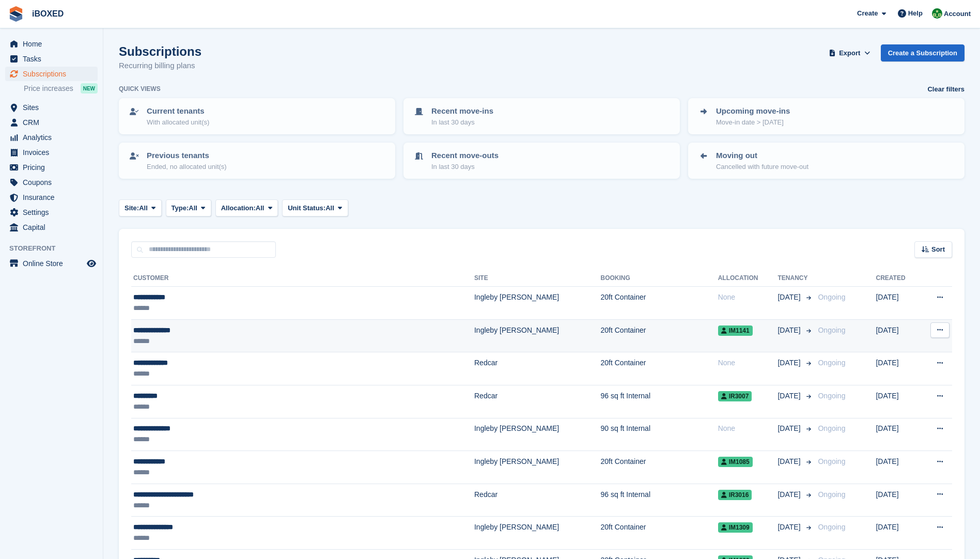 The image size is (980, 559). I want to click on p: Recent move-outs, so click(465, 156).